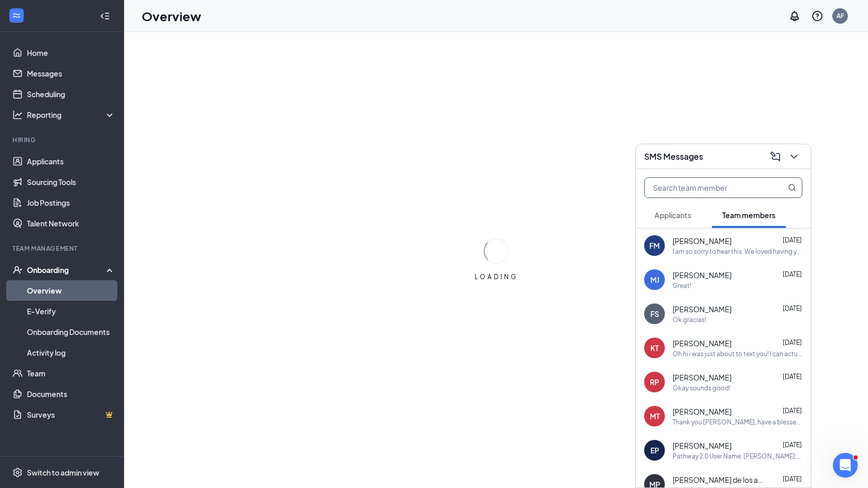  Describe the element at coordinates (655, 416) in the screenshot. I see `div: MT` at that location.